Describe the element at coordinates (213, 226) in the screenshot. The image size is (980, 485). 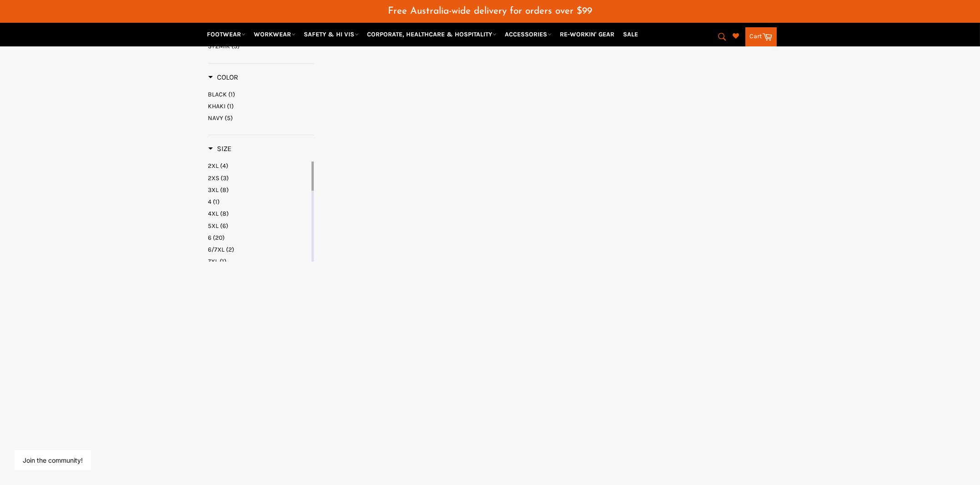
I see `span: 5XL` at that location.